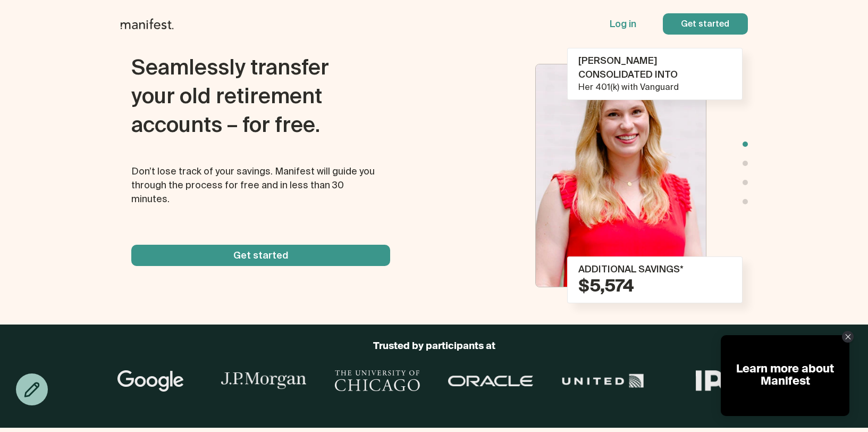 The width and height of the screenshot is (868, 432). Describe the element at coordinates (621, 178) in the screenshot. I see `img: Meredith` at that location.